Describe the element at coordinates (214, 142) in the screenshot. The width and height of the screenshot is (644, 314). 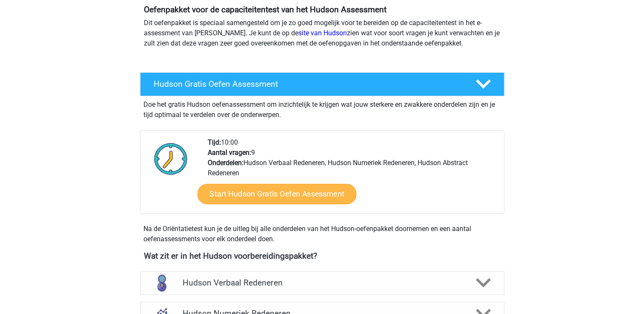
I see `b: Tijd:` at that location.